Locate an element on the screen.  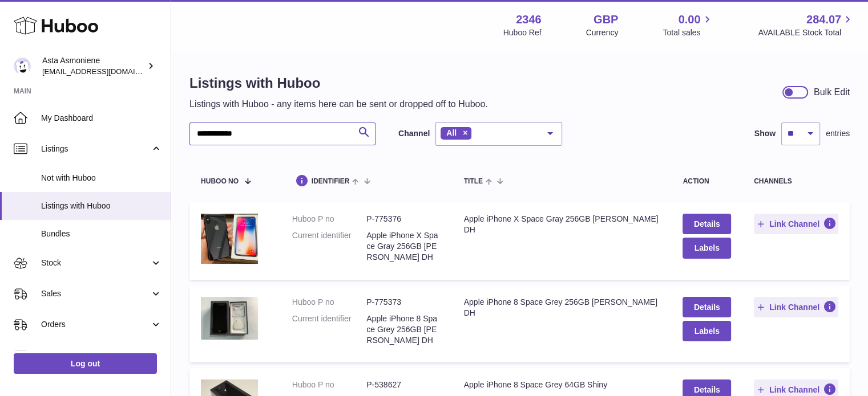
div: Currency is located at coordinates (602, 33).